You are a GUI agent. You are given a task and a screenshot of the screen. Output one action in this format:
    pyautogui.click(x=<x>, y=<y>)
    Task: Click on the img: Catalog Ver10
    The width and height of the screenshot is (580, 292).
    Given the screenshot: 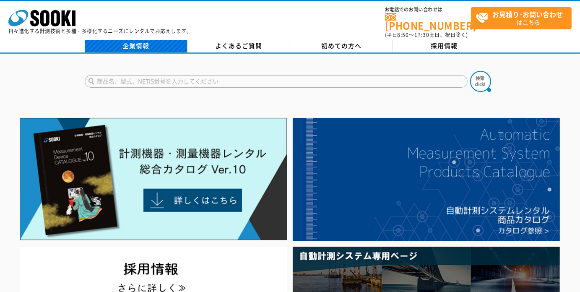 What is the action you would take?
    pyautogui.click(x=153, y=179)
    